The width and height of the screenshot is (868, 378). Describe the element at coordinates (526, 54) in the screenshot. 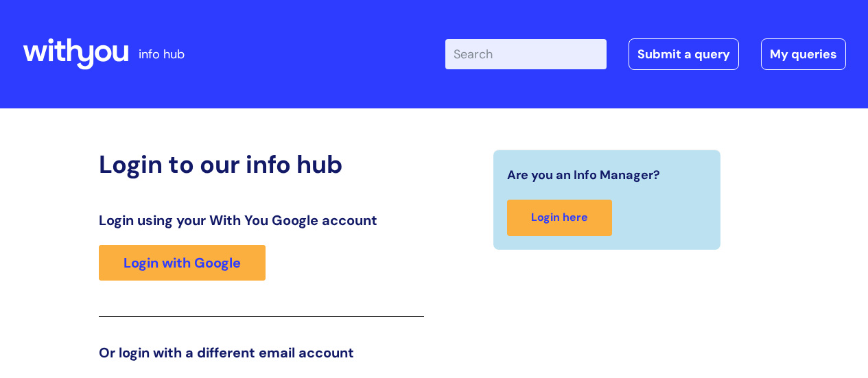

I see `input: Search` at that location.